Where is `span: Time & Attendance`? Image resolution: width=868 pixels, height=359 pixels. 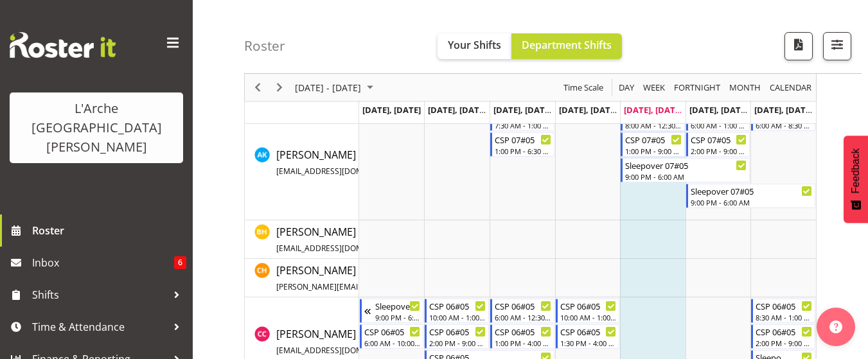
span: Time & Attendance is located at coordinates (100, 327).